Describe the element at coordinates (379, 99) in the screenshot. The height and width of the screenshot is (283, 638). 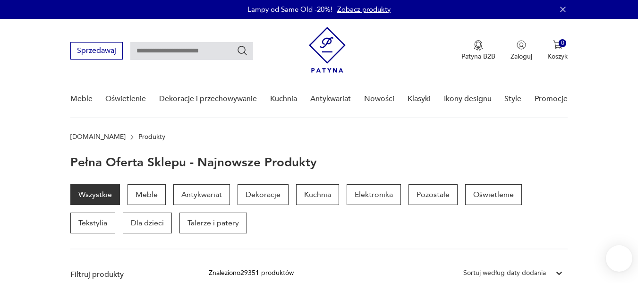
I see `a: Nowości` at that location.